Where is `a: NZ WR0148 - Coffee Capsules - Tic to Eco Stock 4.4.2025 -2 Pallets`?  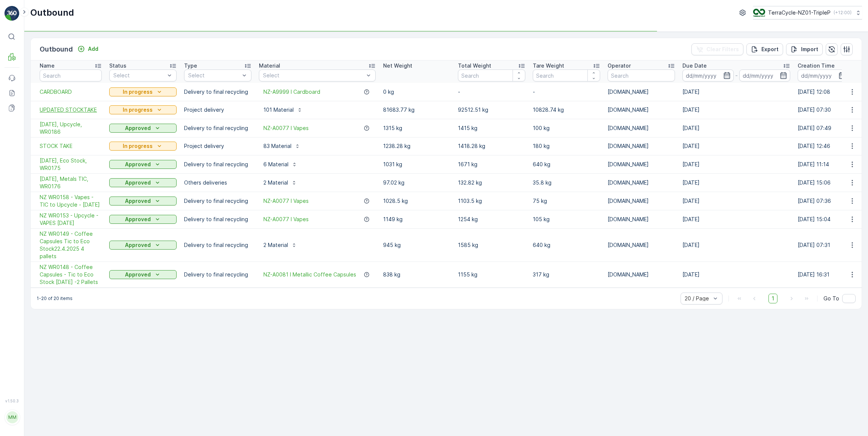
a: NZ WR0148 - Coffee Capsules - Tic to Eco Stock 4.4.2025 -2 Pallets is located at coordinates (71, 275).